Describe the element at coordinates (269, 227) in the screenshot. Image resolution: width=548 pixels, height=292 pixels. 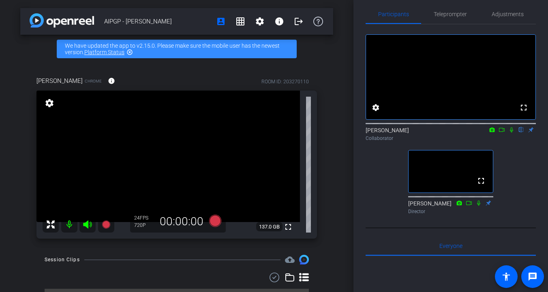
I see `span: 137.0 GB` at that location.